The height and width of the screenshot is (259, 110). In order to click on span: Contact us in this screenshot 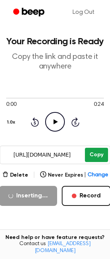, I will do `click(55, 247)`.